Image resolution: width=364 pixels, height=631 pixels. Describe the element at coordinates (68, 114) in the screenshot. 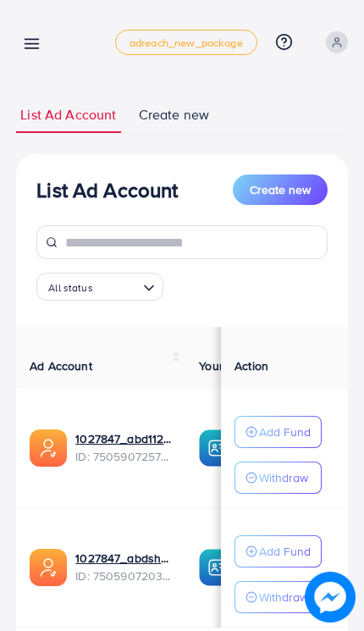

I see `span: List Ad Account` at that location.